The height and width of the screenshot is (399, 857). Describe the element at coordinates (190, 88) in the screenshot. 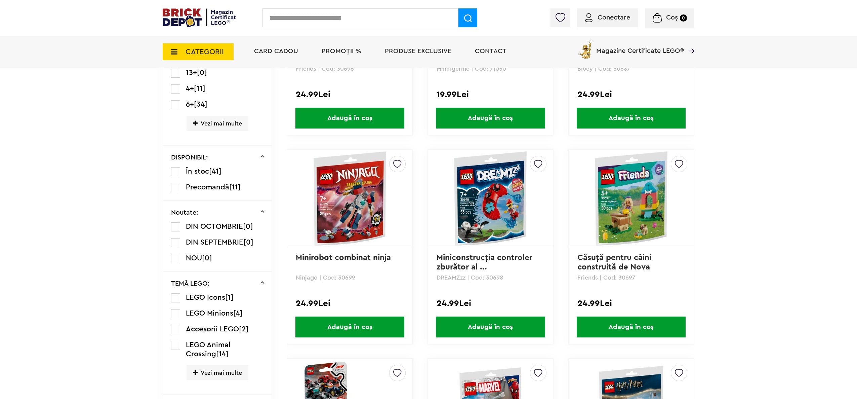

I see `span: 4+` at that location.